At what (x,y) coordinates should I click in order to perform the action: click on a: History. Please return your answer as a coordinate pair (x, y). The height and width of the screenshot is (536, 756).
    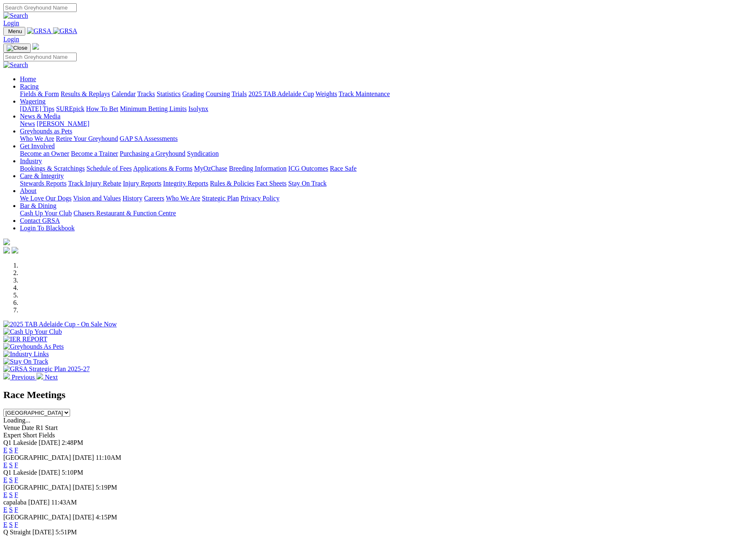
    Looking at the image, I should click on (133, 198).